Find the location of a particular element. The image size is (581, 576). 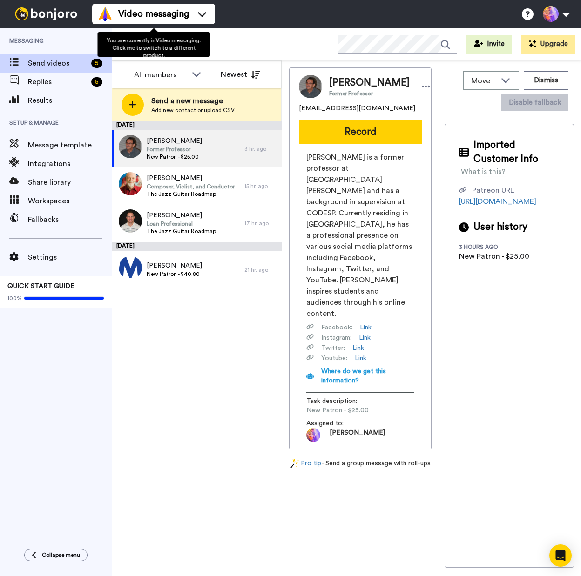

span: QUICK START GUIDE is located at coordinates (41, 286).